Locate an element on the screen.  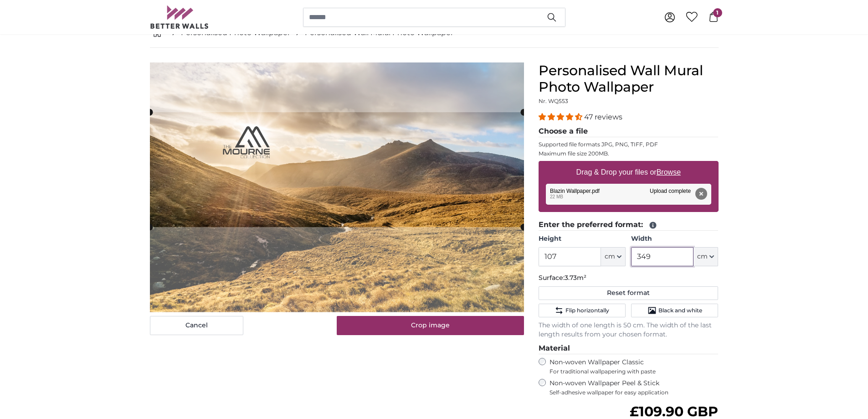
span: Flip horizontally is located at coordinates (588, 311).